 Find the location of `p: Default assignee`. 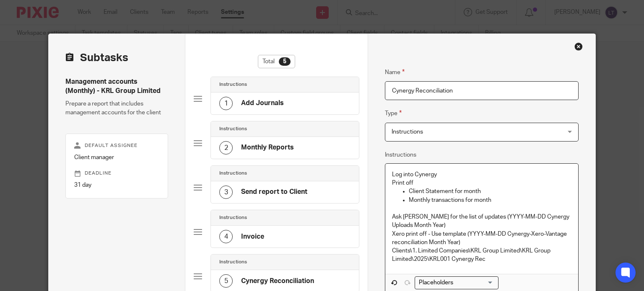

p: Default assignee is located at coordinates (117, 146).